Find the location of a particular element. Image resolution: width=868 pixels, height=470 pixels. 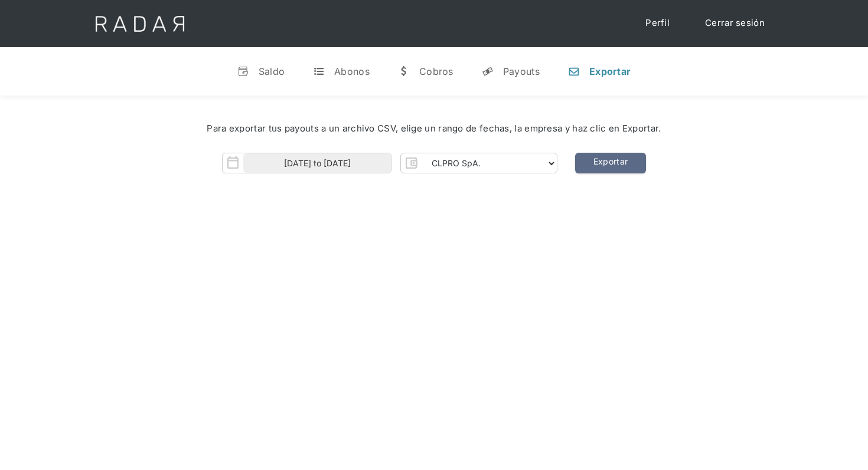

a: Perfil is located at coordinates (658, 23).